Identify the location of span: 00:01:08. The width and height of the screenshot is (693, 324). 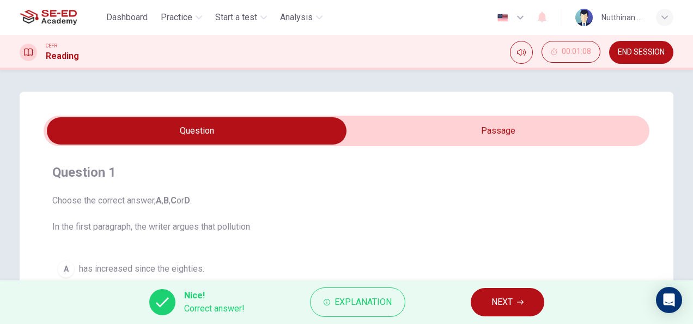
(576, 52).